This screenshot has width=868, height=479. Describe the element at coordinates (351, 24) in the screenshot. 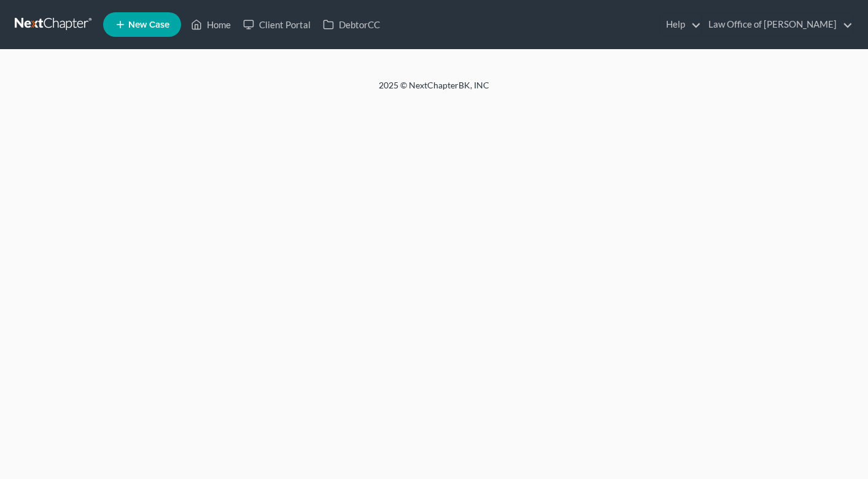

I see `a: DebtorCC` at that location.